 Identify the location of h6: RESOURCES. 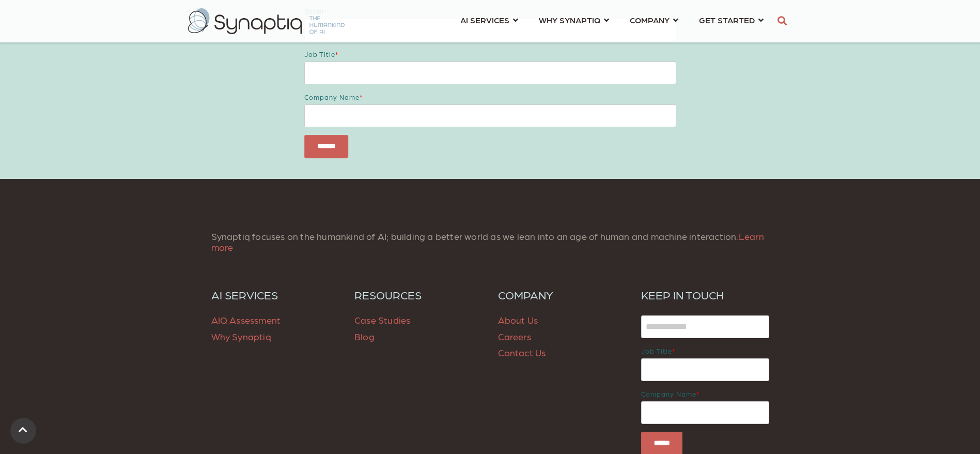
(418, 295).